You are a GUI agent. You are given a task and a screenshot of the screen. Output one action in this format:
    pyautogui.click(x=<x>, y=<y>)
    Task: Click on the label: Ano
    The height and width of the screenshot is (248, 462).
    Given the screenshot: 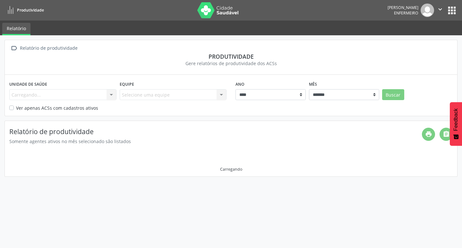 What is the action you would take?
    pyautogui.click(x=240, y=84)
    